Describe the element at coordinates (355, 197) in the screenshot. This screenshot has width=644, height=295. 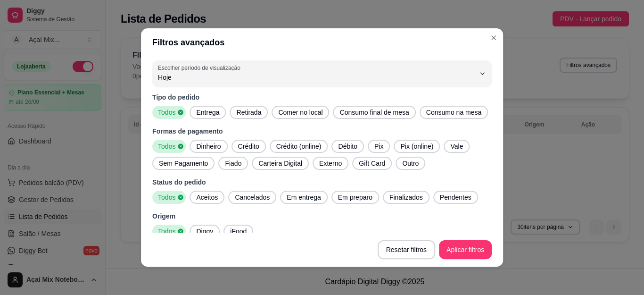
I see `span: Em preparo` at that location.